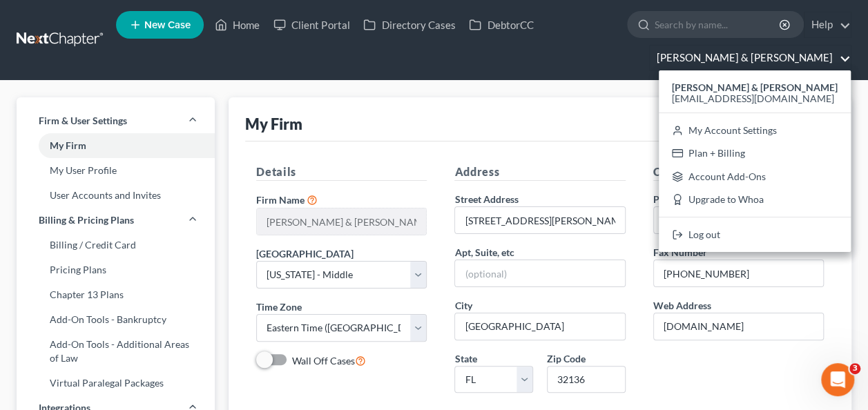 Image resolution: width=868 pixels, height=410 pixels. Describe the element at coordinates (739, 172) in the screenshot. I see `h5: Contact Info` at that location.